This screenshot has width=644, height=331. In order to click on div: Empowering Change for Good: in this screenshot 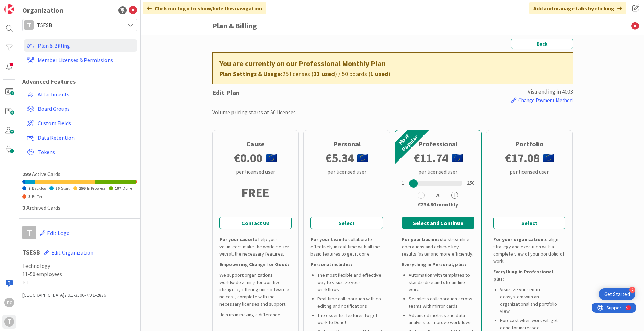, I will do `click(256, 264)`.